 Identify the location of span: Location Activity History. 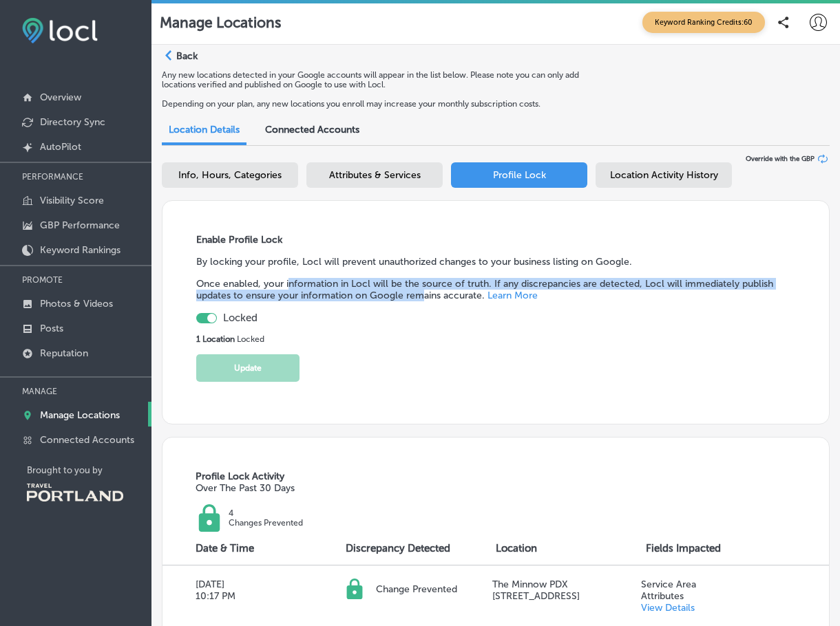
(664, 175).